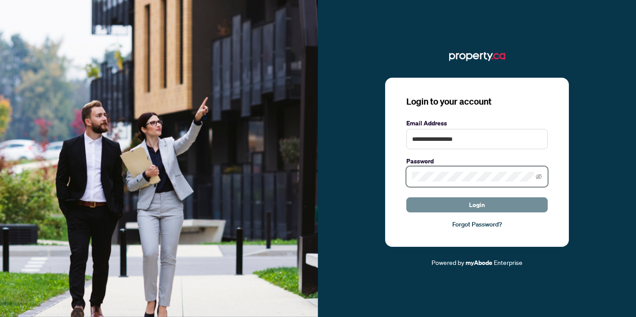 Image resolution: width=636 pixels, height=317 pixels. I want to click on label: Password, so click(477, 161).